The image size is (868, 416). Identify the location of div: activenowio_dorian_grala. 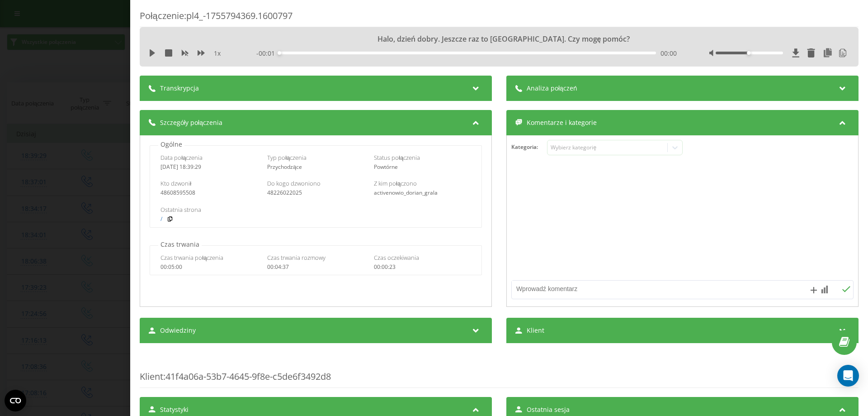
(422, 193).